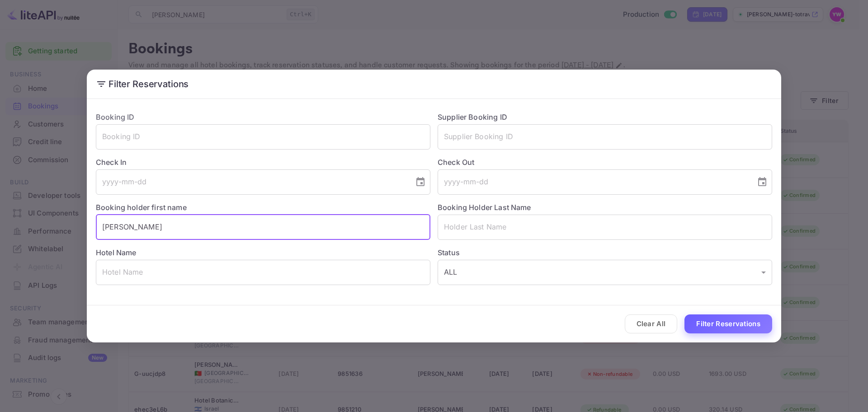 This screenshot has height=412, width=868. What do you see at coordinates (605, 272) in the screenshot?
I see `div: ALL` at bounding box center [605, 272].